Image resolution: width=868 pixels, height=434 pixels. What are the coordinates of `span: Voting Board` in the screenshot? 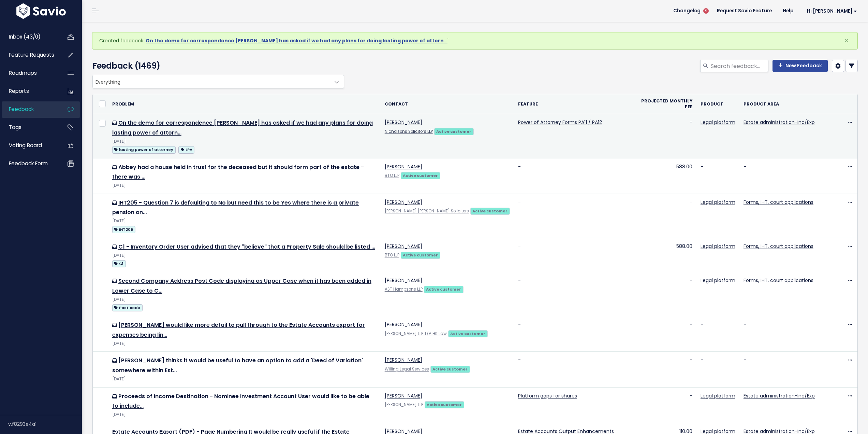 It's located at (25, 145).